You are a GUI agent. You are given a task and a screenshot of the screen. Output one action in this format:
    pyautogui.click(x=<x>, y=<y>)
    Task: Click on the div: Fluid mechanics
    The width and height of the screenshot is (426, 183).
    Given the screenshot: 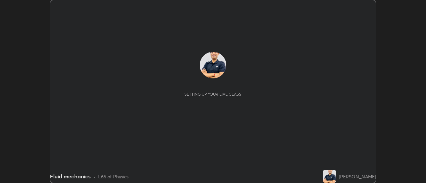 What is the action you would take?
    pyautogui.click(x=70, y=177)
    